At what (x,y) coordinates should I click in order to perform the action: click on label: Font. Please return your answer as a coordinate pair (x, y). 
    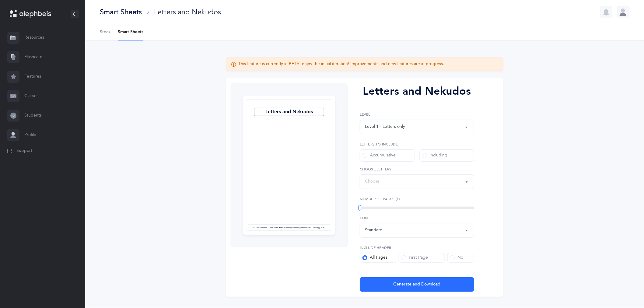
    Looking at the image, I should click on (417, 218).